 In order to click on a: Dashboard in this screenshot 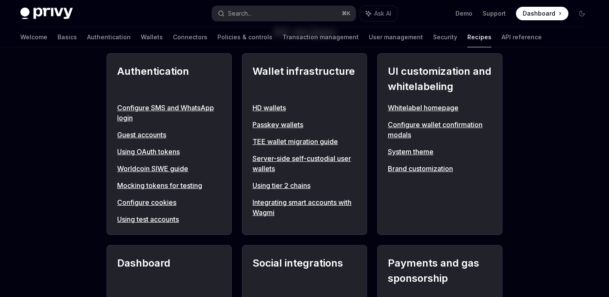, I will do `click(542, 14)`.